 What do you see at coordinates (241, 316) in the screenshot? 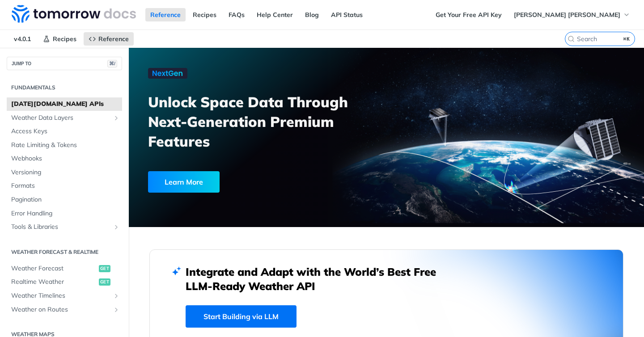
I see `a: Start Building via LLM` at bounding box center [241, 316].